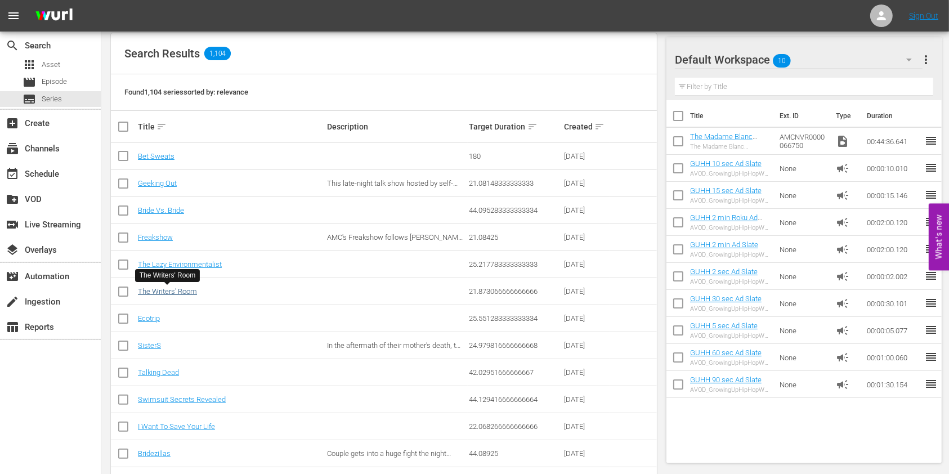 This screenshot has width=949, height=474. I want to click on a: GUHH 5 sec Ad Slate, so click(724, 325).